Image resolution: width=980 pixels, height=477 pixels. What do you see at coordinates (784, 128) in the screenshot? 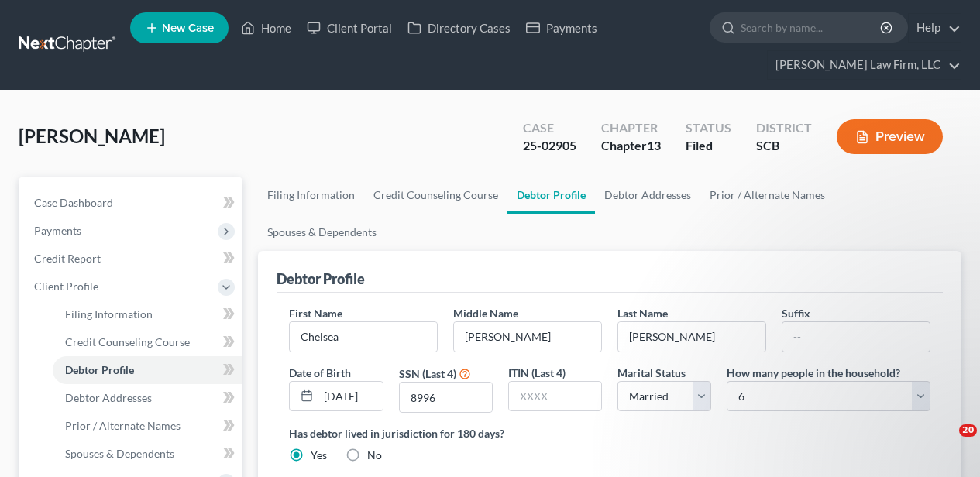
I see `div: District` at bounding box center [784, 128].